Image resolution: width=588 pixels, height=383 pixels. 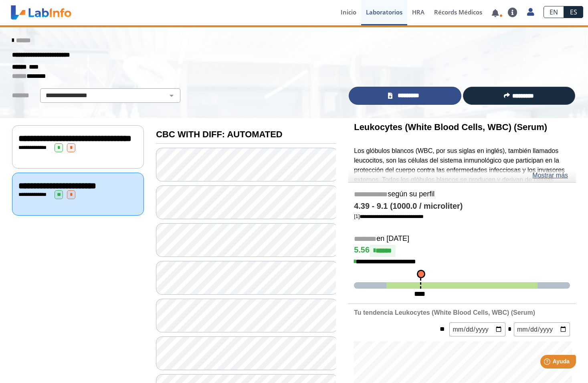 What do you see at coordinates (550, 175) in the screenshot?
I see `a: Mostrar más` at bounding box center [550, 175].